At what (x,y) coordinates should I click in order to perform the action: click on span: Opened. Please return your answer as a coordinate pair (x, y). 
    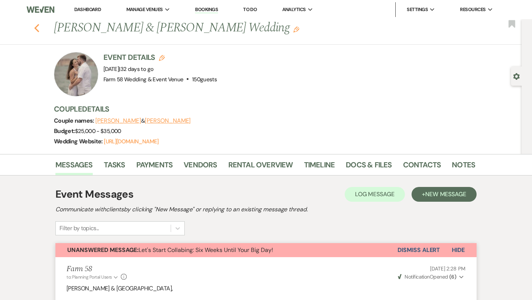
    Looking at the image, I should click on (427, 277).